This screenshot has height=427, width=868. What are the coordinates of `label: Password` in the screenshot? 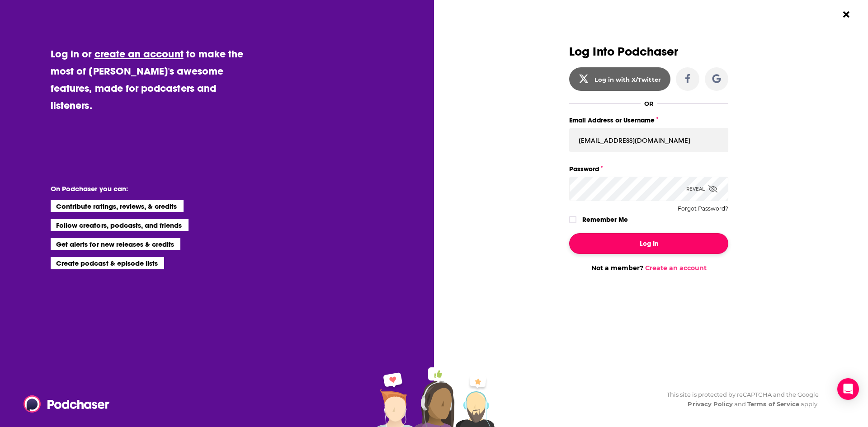 It's located at (649, 169).